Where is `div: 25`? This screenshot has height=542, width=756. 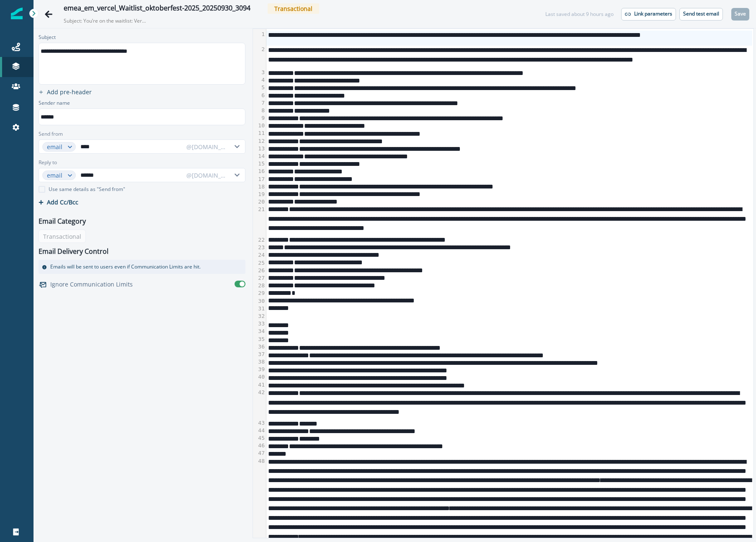 div: 25 is located at coordinates (259, 263).